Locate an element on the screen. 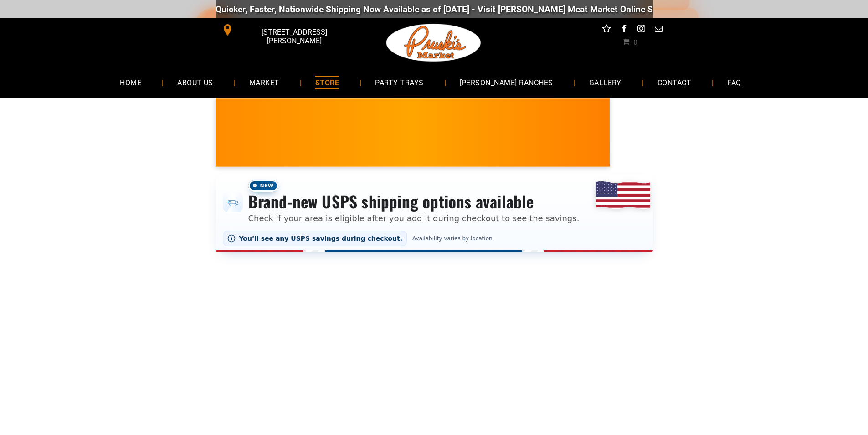  span: 0 is located at coordinates (636, 41).